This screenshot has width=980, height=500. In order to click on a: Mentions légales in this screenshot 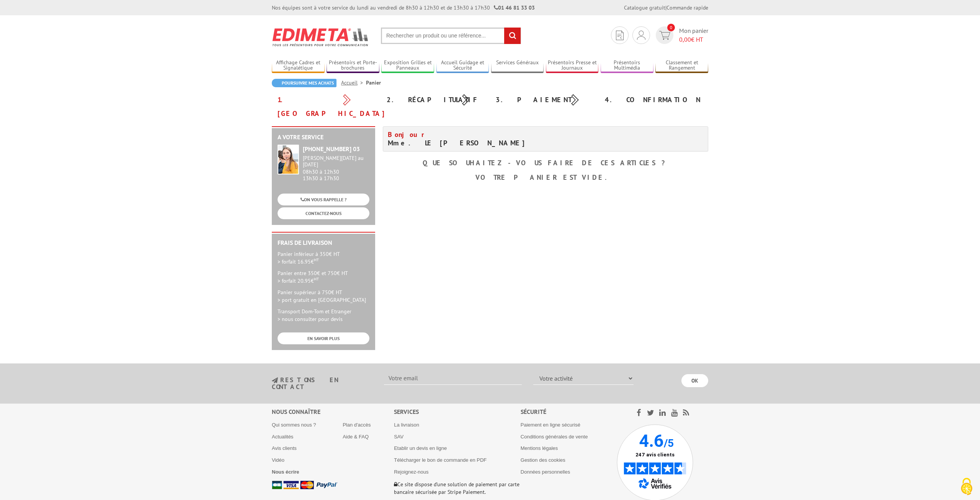, I will do `click(539, 448)`.